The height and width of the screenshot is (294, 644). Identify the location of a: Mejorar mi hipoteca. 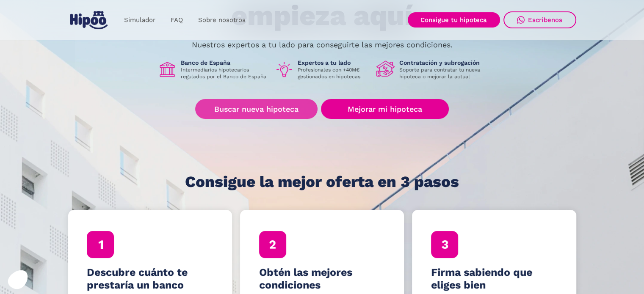
(385, 109).